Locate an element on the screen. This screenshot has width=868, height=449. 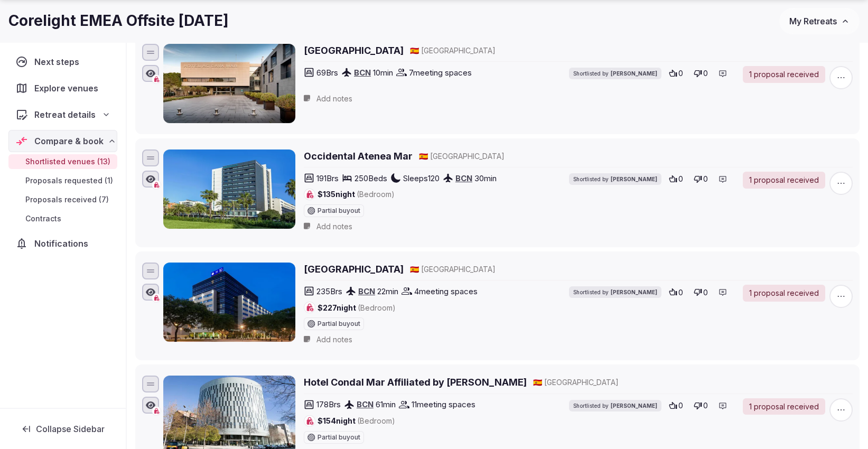
span: Proposals received (7) is located at coordinates (67, 200).